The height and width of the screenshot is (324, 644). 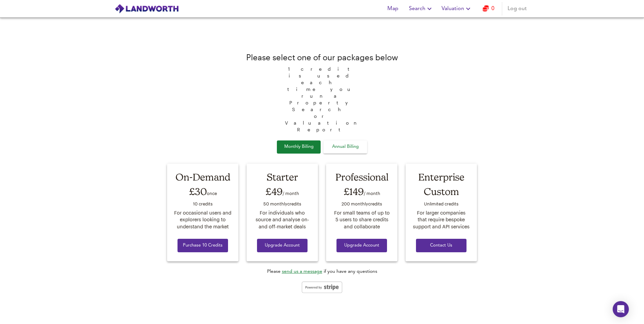 What do you see at coordinates (517, 9) in the screenshot?
I see `button: Log out` at bounding box center [517, 9].